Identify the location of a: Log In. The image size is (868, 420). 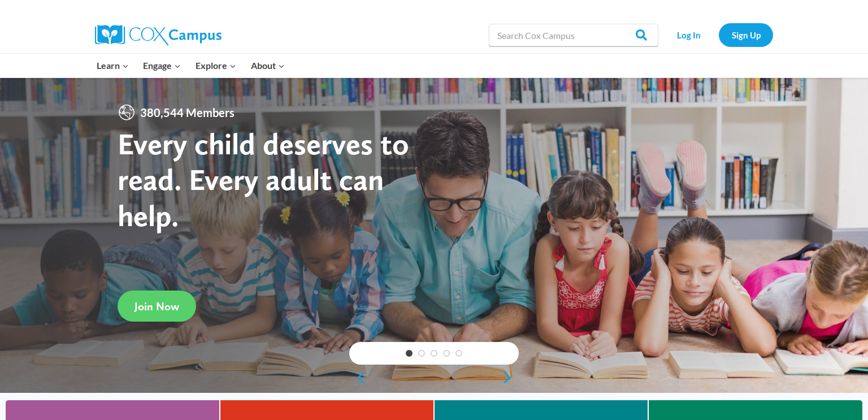
(689, 34).